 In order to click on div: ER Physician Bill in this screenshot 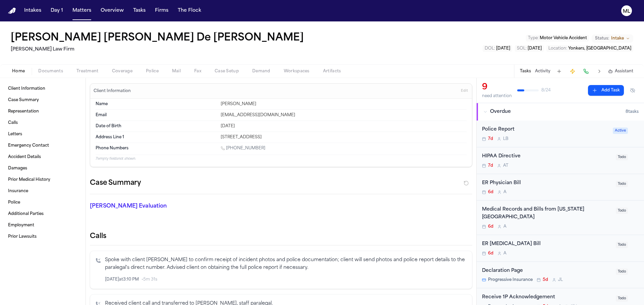, I will do `click(547, 183)`.